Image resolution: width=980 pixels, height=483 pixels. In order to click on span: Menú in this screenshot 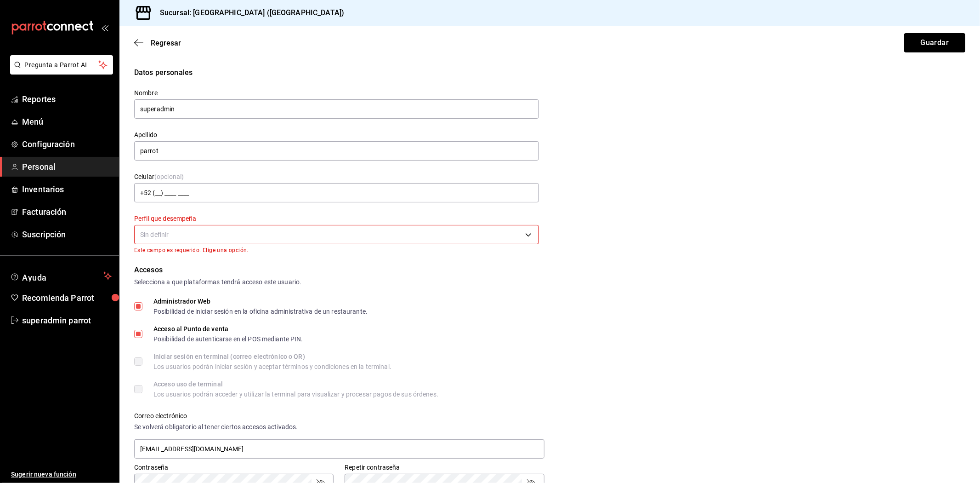, I will do `click(67, 121)`.